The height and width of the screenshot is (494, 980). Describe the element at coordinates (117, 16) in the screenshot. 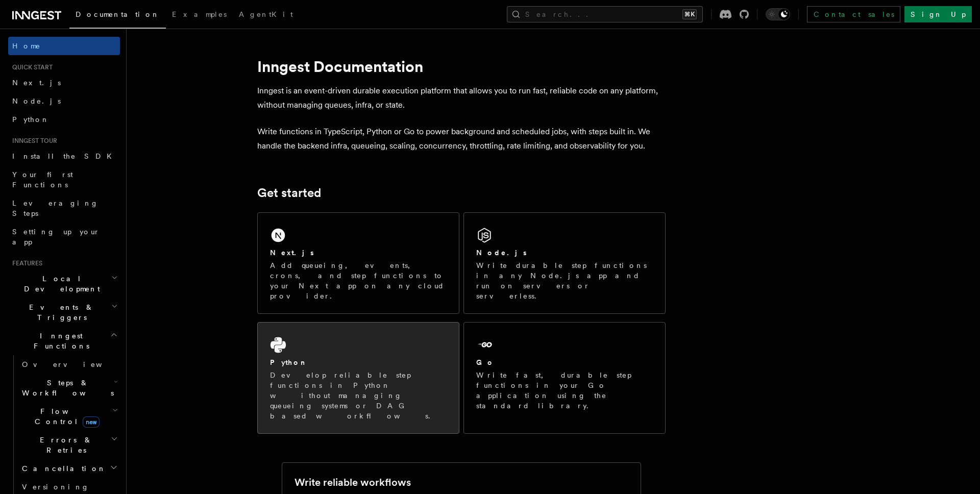

I see `a: Documentation` at that location.